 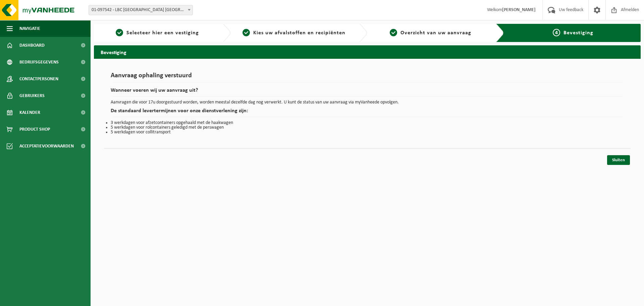 What do you see at coordinates (367, 113) in the screenshot?
I see `h2: De standaard levertermijnen voor onze dienstverlening zijn:` at bounding box center [367, 113].